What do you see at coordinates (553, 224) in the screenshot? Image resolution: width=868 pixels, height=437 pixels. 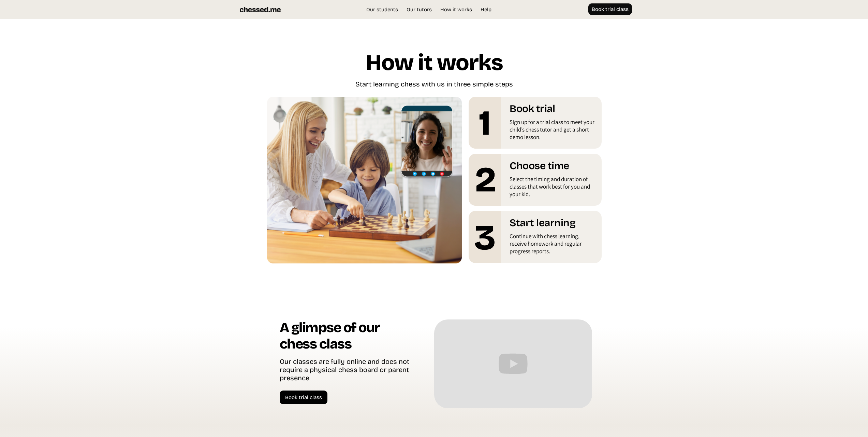 I see `h1: Start learning` at bounding box center [553, 224].